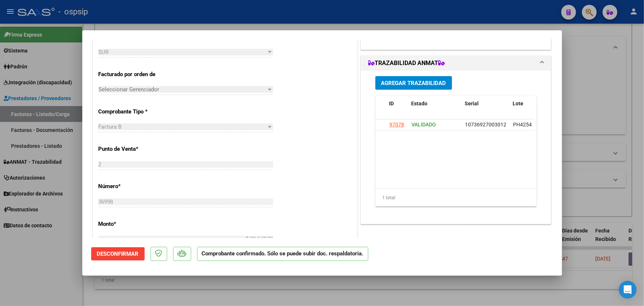 The image size is (644, 306). What do you see at coordinates (136, 112) in the screenshot?
I see `p: Comprobante Tipo *` at bounding box center [136, 112].